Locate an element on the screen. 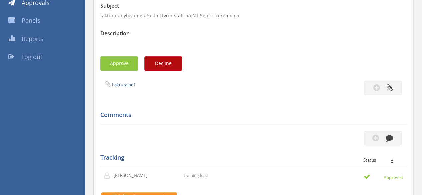 The width and height of the screenshot is (422, 195). span: Panels is located at coordinates (31, 20).